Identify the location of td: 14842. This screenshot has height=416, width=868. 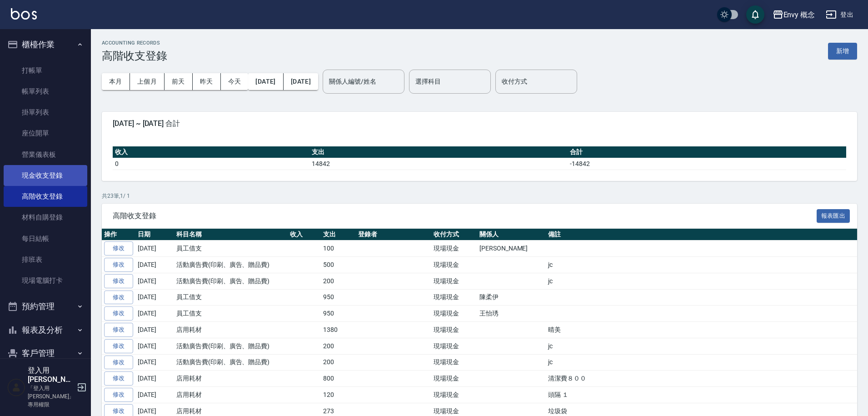
(438, 164).